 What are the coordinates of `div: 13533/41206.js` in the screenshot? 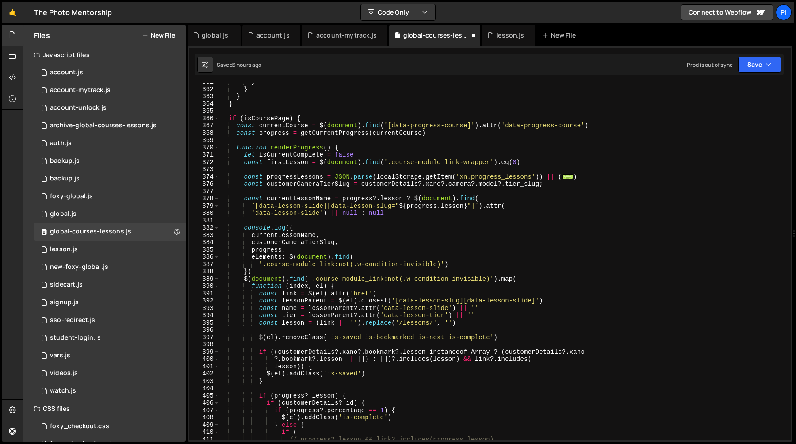 It's located at (110, 108).